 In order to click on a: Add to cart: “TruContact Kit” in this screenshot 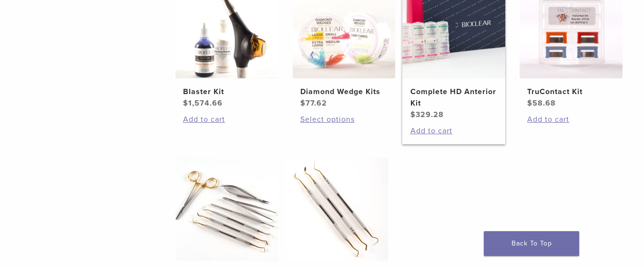, I will do `click(571, 119)`.